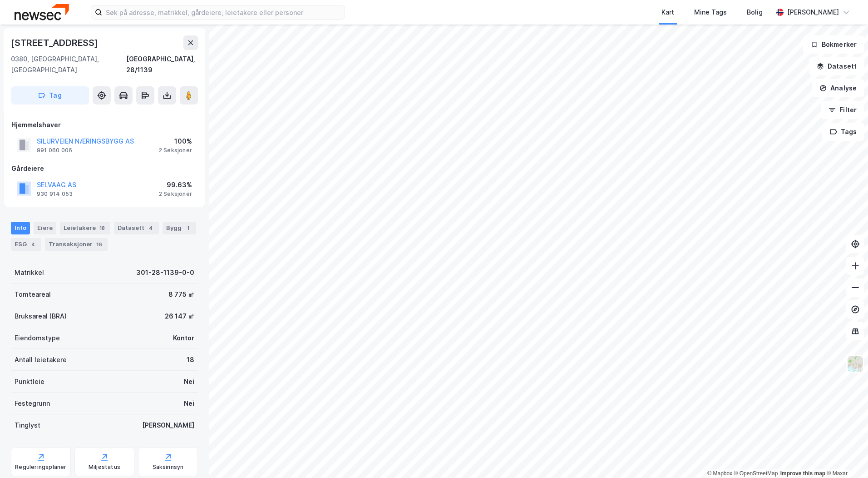 The width and height of the screenshot is (868, 478). Describe the element at coordinates (667, 12) in the screenshot. I see `div: Kart` at that location.